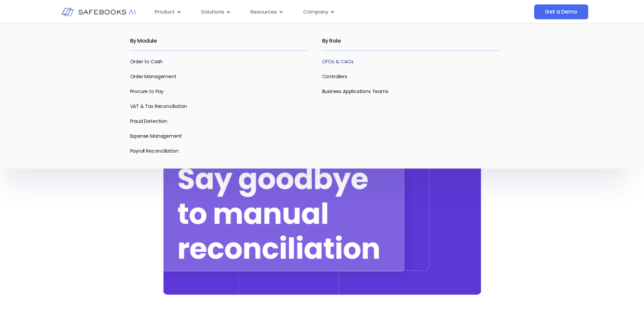  Describe the element at coordinates (335, 77) in the screenshot. I see `a: Controllers` at that location.